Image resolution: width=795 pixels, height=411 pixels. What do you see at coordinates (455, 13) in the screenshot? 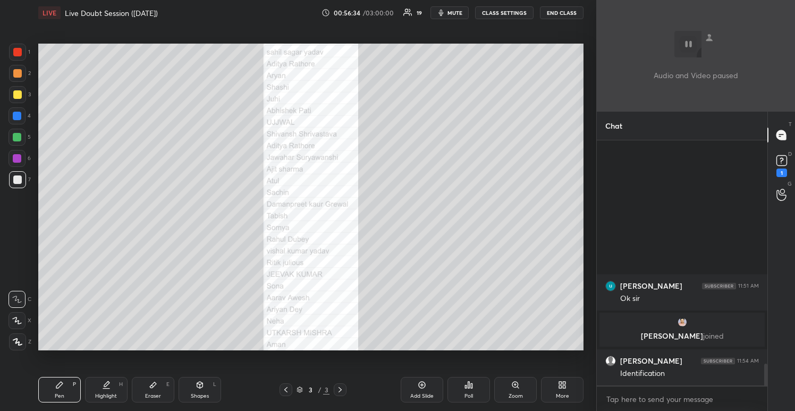
I see `span: mute` at bounding box center [455, 13].